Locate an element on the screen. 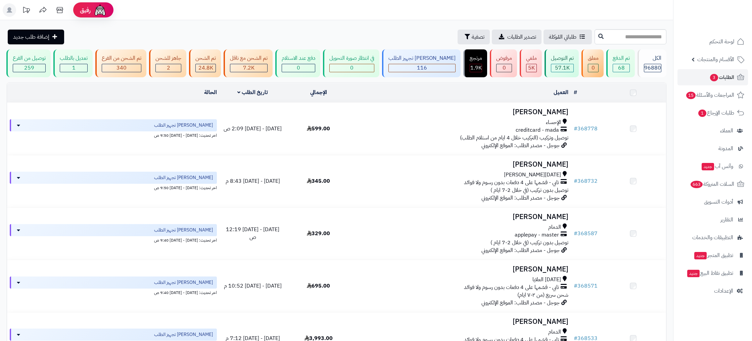 This screenshot has height=341, width=752. span: التقارير is located at coordinates (727, 220).